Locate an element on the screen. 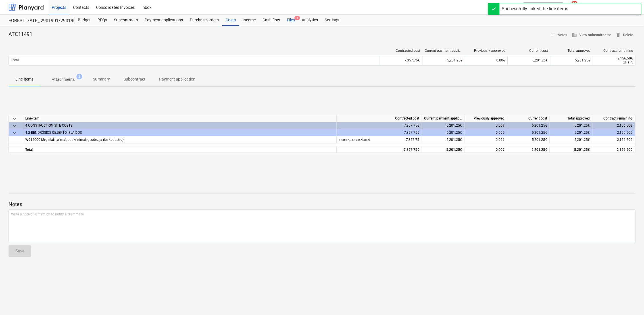  a: RFQs is located at coordinates (102, 20).